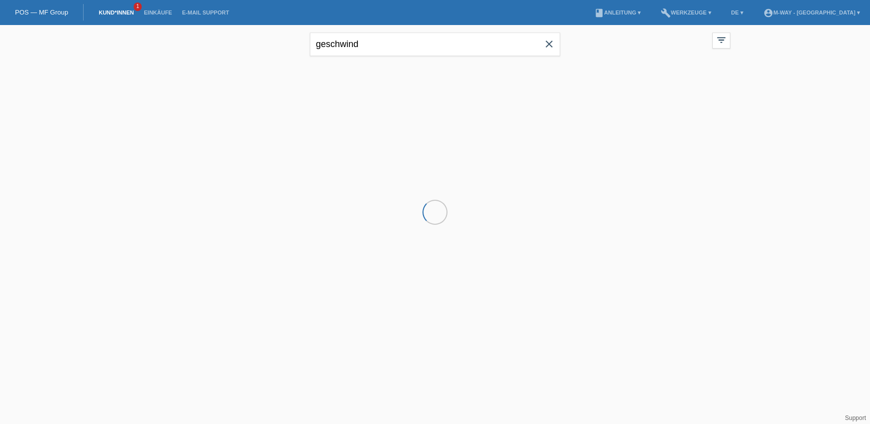  I want to click on a: bookAnleitung ▾, so click(617, 13).